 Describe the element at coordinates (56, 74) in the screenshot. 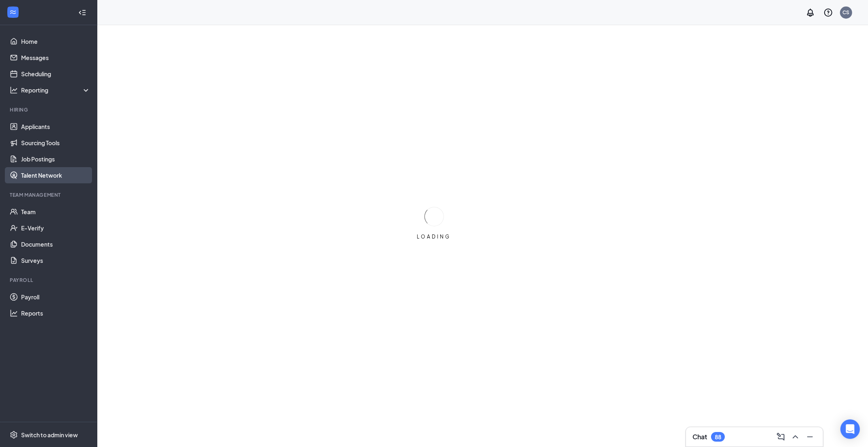

I see `a: Scheduling` at that location.